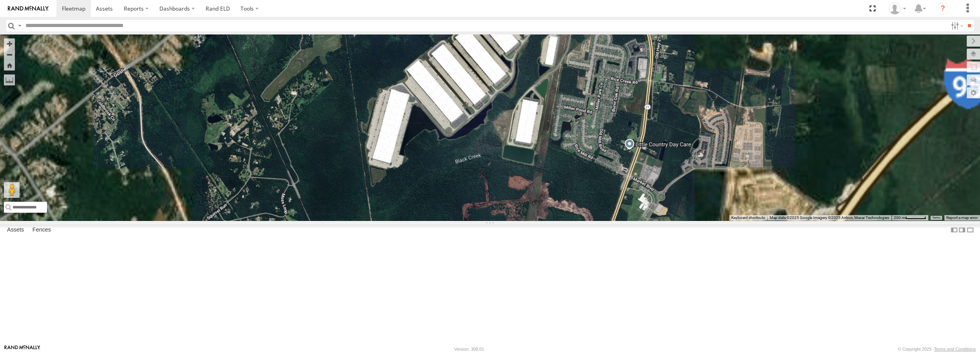 The image size is (980, 353). Describe the element at coordinates (936, 349) in the screenshot. I see `div: © Copyright 2025 -` at that location.